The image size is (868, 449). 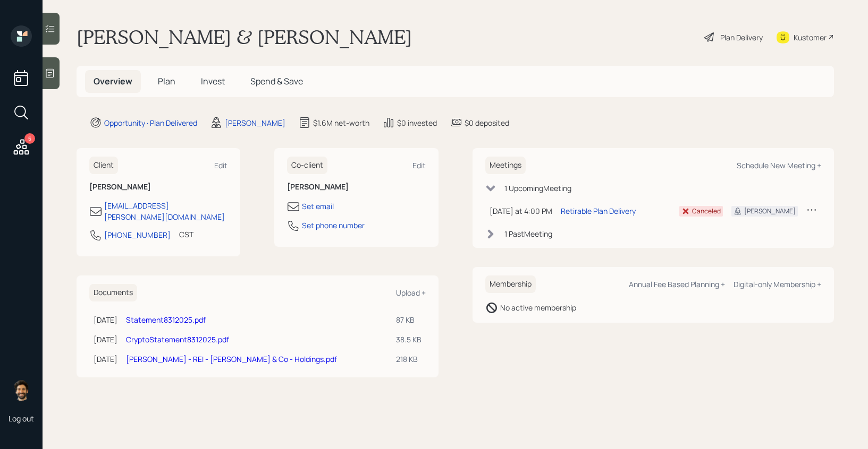 I want to click on div: $1.6M net-worth, so click(x=341, y=123).